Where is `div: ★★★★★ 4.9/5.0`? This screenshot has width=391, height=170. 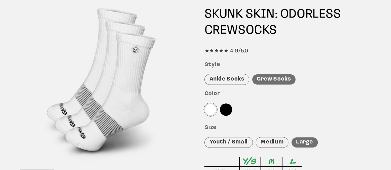
div: ★★★★★ 4.9/5.0 is located at coordinates (289, 51).